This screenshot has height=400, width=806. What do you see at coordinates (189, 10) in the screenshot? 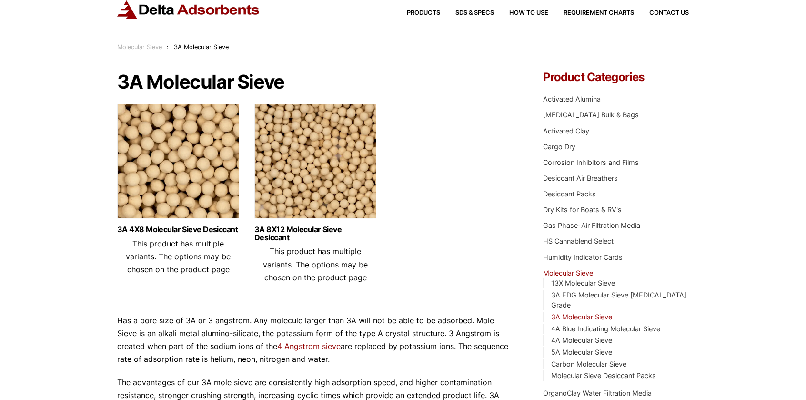
I see `img: Delta Adsorbents` at bounding box center [189, 10].